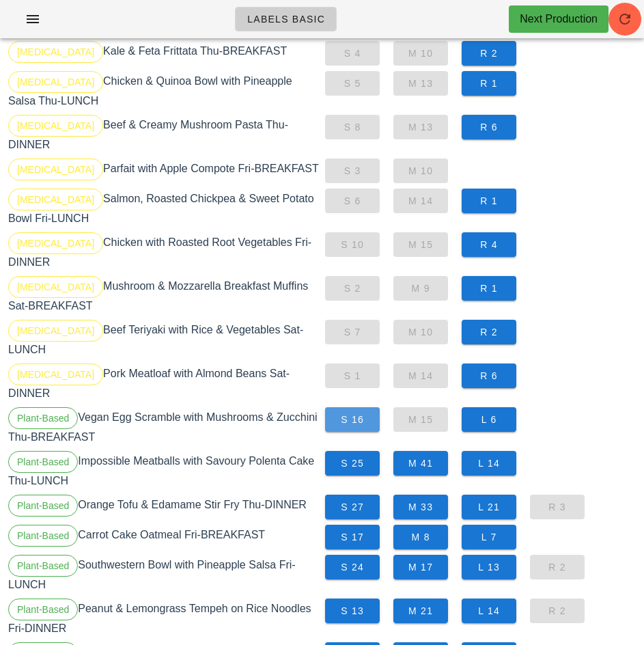 The image size is (644, 645). I want to click on div: Beef & Creamy Mushroom Pasta Thu-DINNER, so click(164, 134).